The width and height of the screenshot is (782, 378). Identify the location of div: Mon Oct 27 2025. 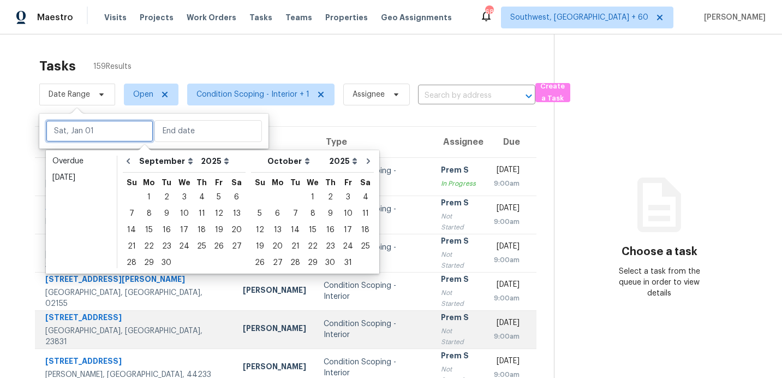
(277, 262).